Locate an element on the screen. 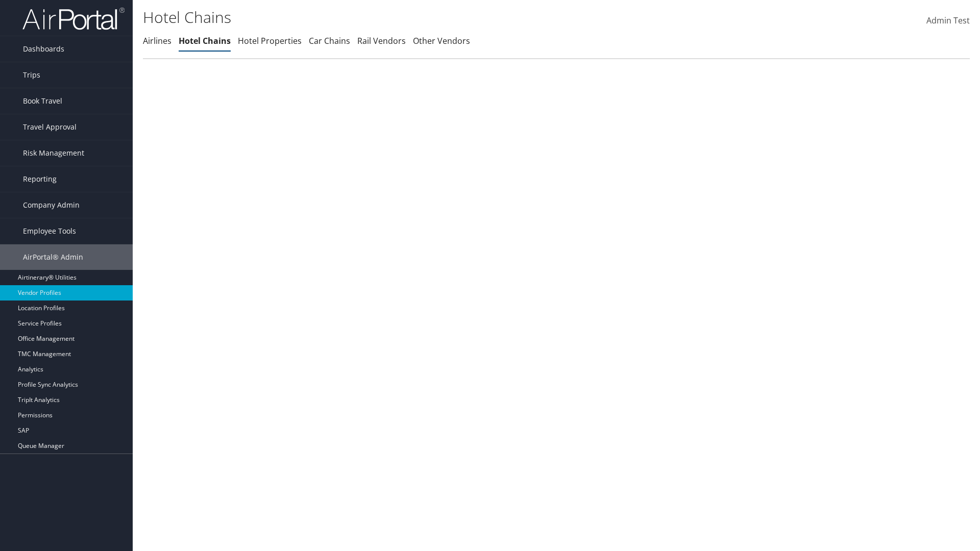 The width and height of the screenshot is (980, 551). img: airportal-logo.png is located at coordinates (74, 18).